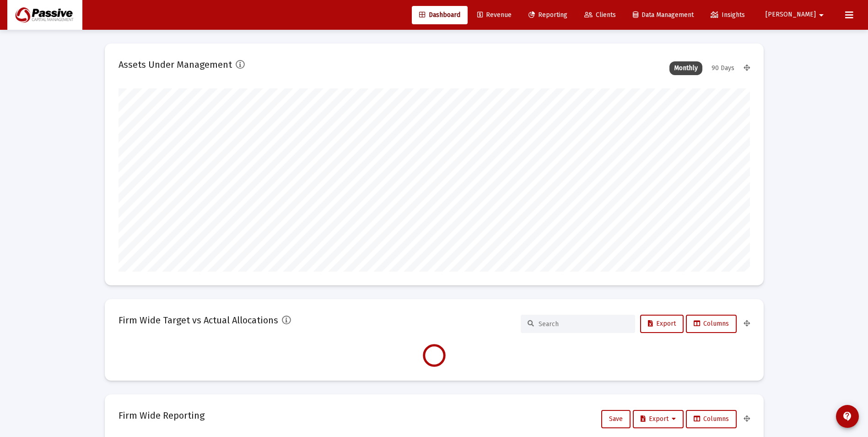  I want to click on span: Insights, so click(728, 15).